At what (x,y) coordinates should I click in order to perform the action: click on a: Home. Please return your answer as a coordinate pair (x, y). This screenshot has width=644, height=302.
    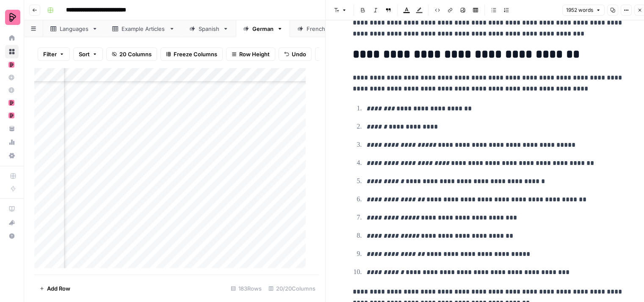
    Looking at the image, I should click on (12, 38).